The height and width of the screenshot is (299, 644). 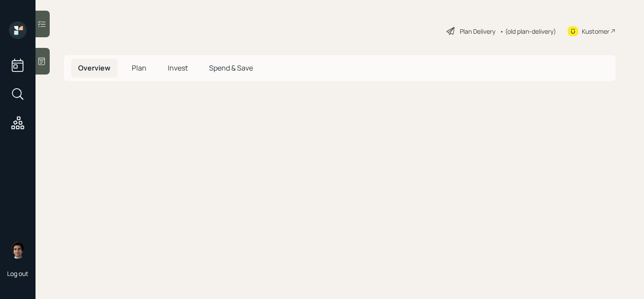 What do you see at coordinates (94, 68) in the screenshot?
I see `span: Overview` at bounding box center [94, 68].